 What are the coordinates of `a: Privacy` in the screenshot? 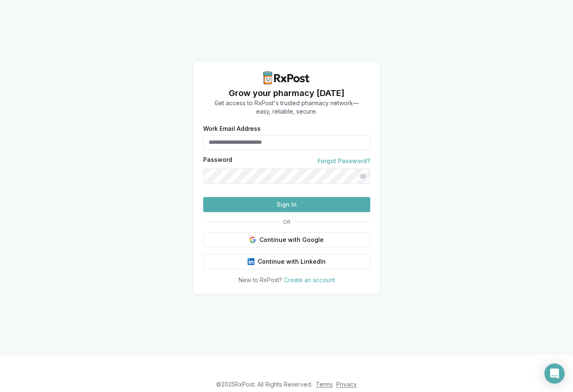 It's located at (346, 384).